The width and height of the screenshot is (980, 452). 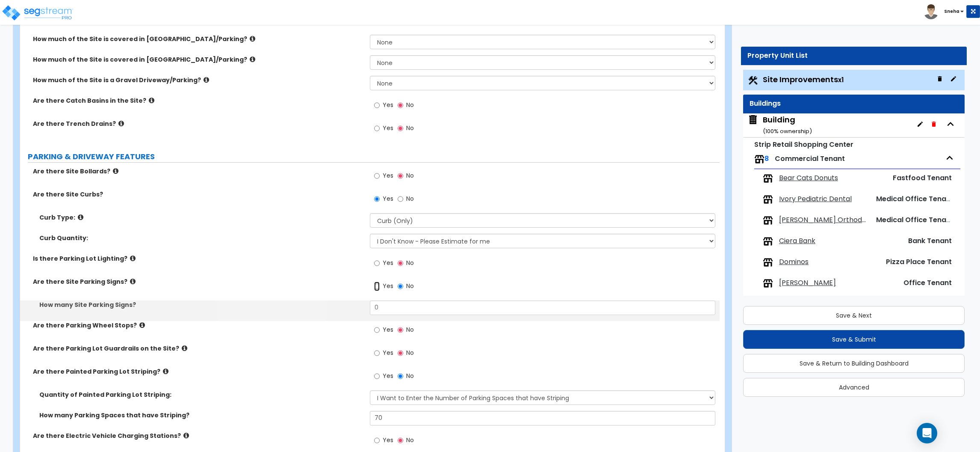 What do you see at coordinates (198, 124) in the screenshot?
I see `label: Are there Trench Drains?` at bounding box center [198, 124].